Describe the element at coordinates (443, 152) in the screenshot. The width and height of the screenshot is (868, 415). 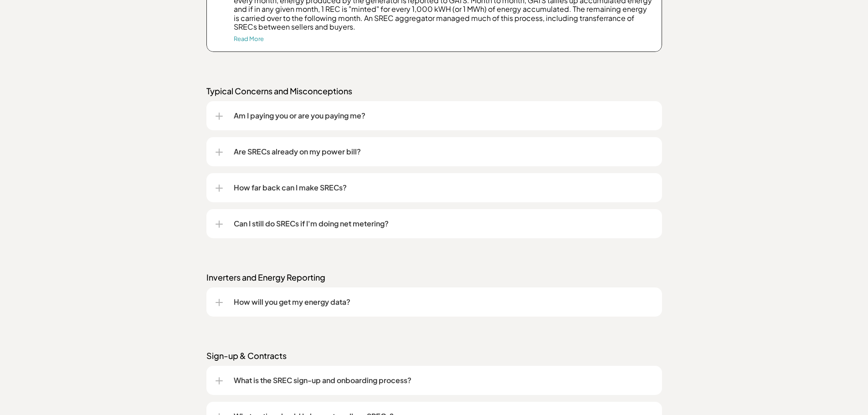
I see `p: Are SRECs already on my power bill?` at that location.